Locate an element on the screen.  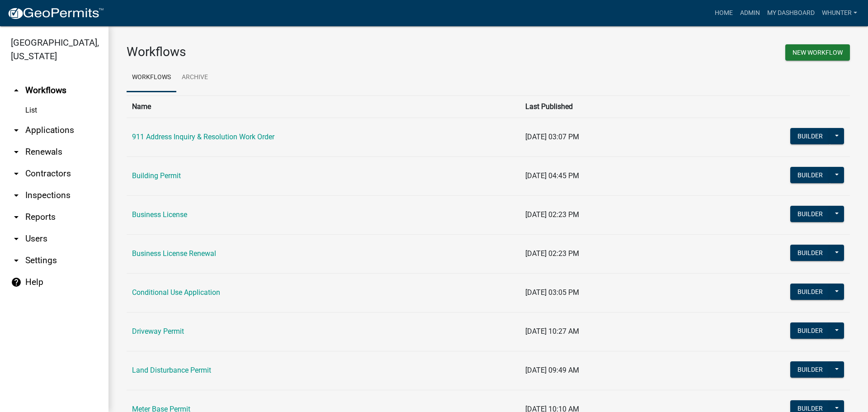
th: Name is located at coordinates (323, 106).